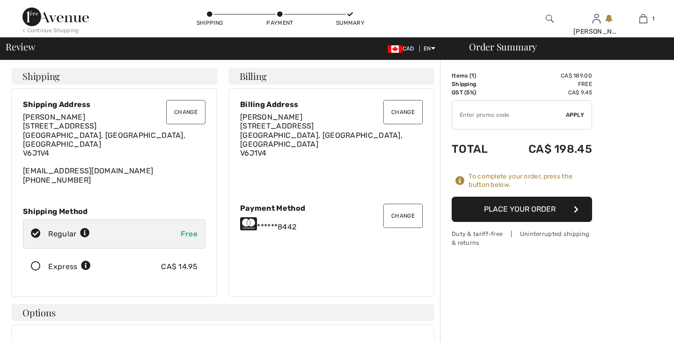 The image size is (674, 342). I want to click on div: Duty & tariff-free | Uninterrupted shipping & returns, so click(522, 239).